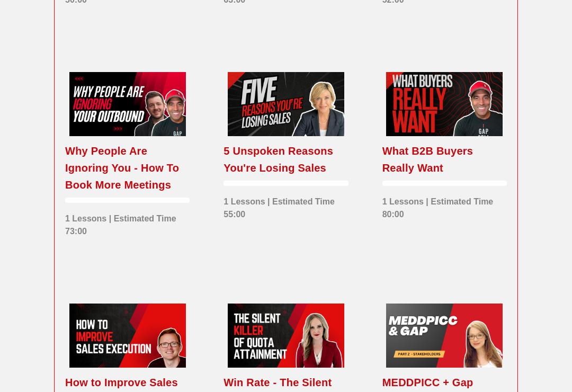  What do you see at coordinates (444, 206) in the screenshot?
I see `div: 1 Lessons | Estimated Time 80:00` at bounding box center [444, 206].